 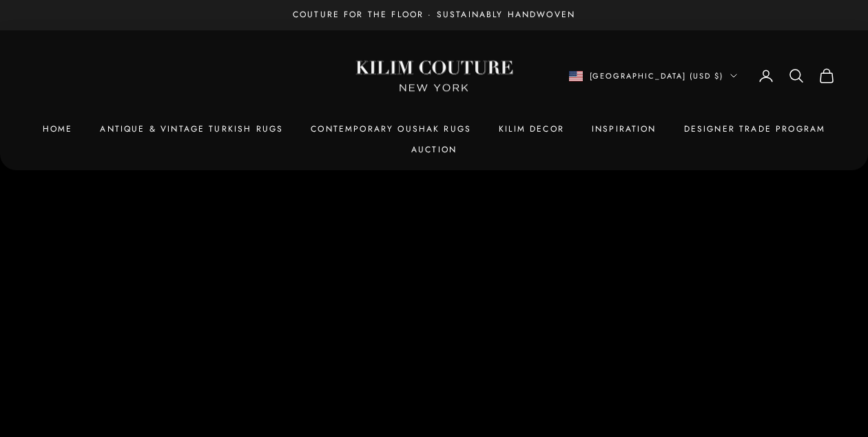 I want to click on a: Designer Trade Program, so click(x=755, y=129).